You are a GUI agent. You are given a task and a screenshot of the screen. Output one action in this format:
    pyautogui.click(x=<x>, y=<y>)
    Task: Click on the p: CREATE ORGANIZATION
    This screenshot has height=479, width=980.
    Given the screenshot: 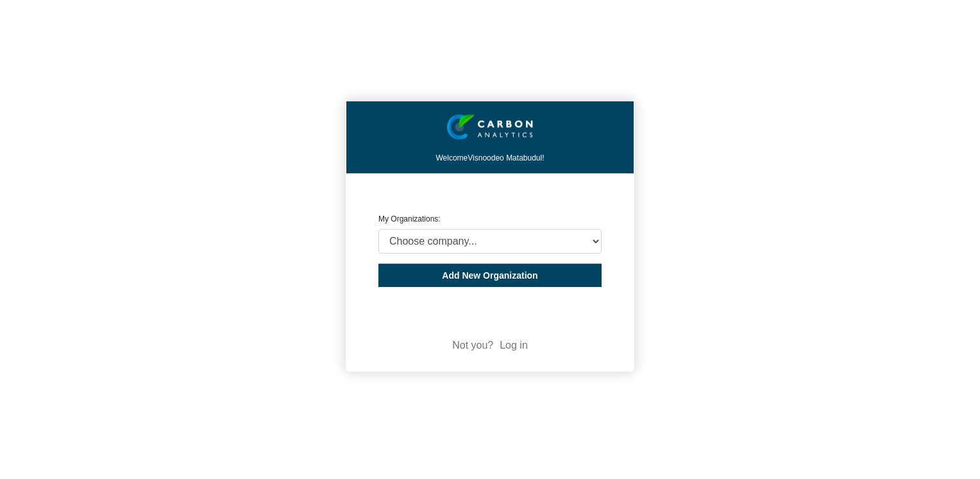 What is the action you would take?
    pyautogui.click(x=490, y=198)
    